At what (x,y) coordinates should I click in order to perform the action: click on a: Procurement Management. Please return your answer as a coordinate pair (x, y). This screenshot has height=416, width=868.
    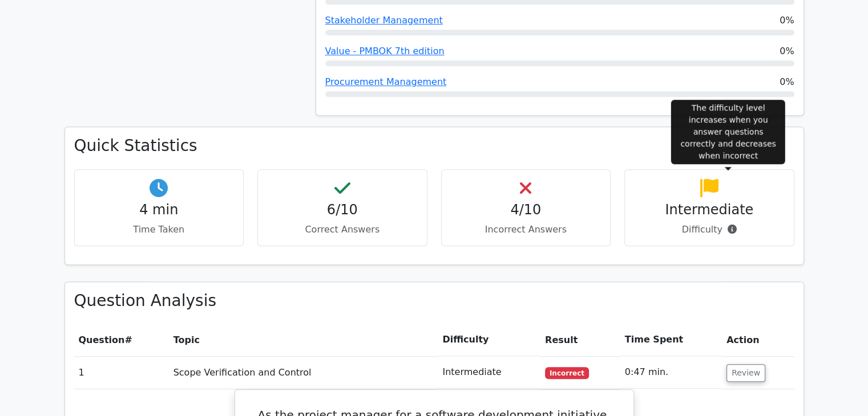
    Looking at the image, I should click on (386, 82).